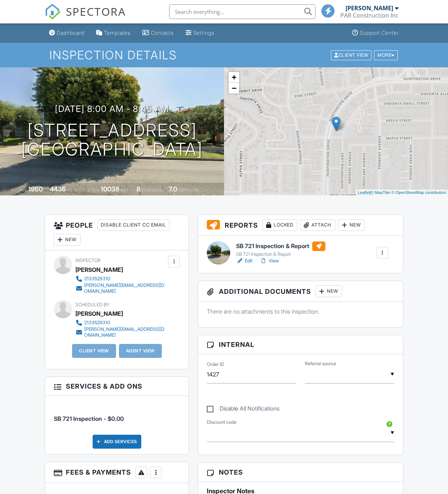 This screenshot has height=494, width=448. I want to click on label: Referral source, so click(320, 363).